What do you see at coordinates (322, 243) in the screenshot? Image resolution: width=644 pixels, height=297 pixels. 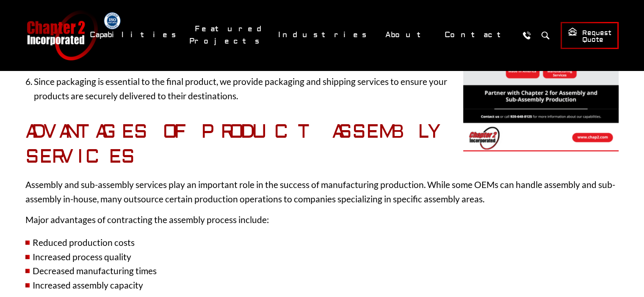 I see `li: Reduced production costs` at bounding box center [322, 243].